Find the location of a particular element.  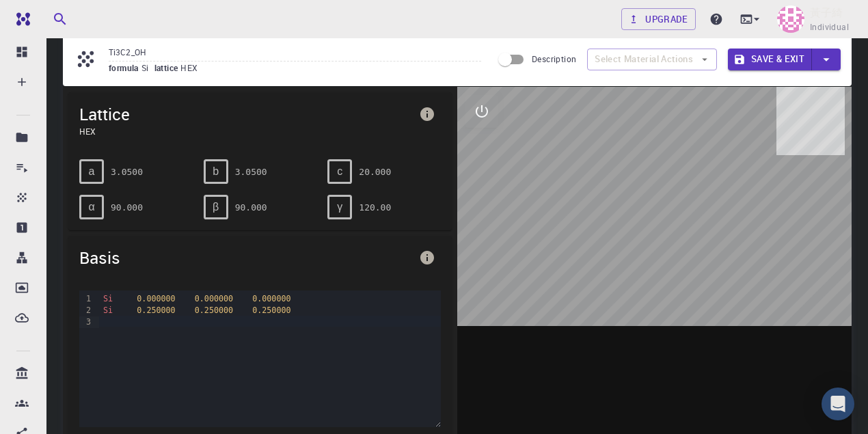

span: lattice is located at coordinates (167, 68).